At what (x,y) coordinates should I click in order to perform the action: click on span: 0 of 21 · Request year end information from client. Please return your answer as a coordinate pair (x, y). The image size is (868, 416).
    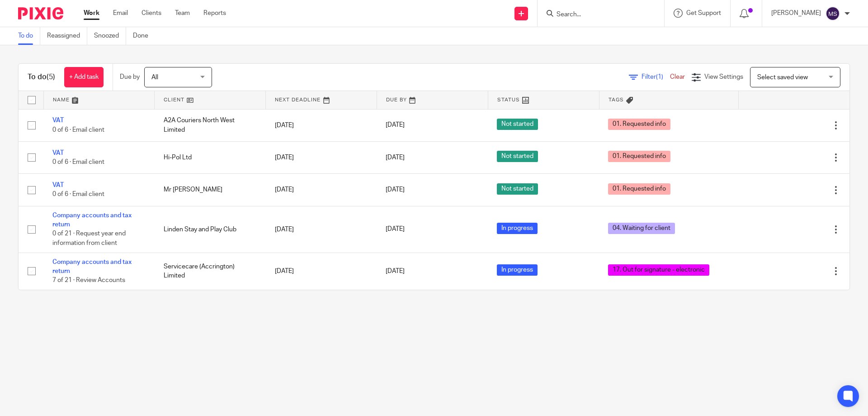
    Looking at the image, I should click on (89, 239).